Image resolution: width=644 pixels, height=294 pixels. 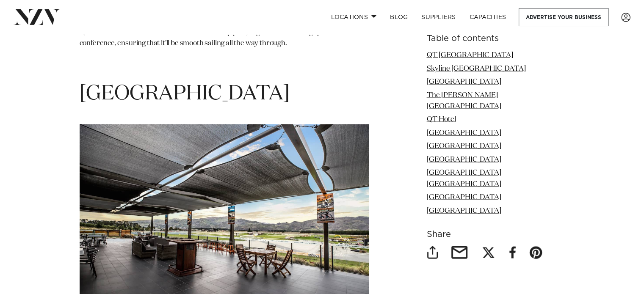 I want to click on a: Capacities, so click(x=487, y=17).